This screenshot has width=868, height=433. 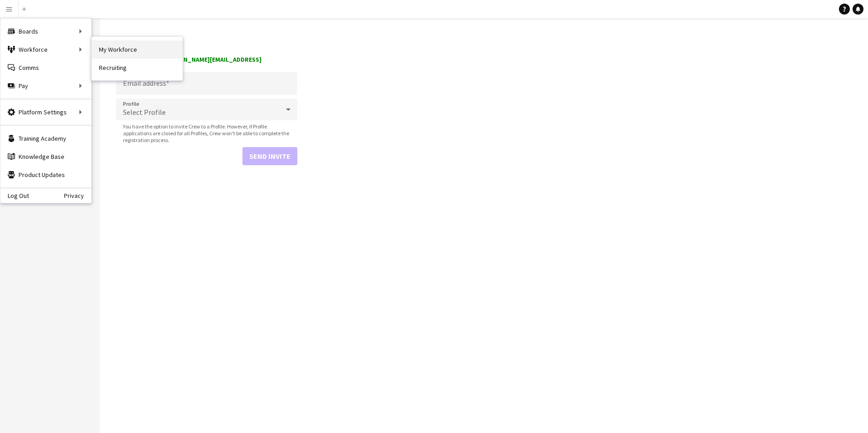 I want to click on h1: Invite contact, so click(x=207, y=42).